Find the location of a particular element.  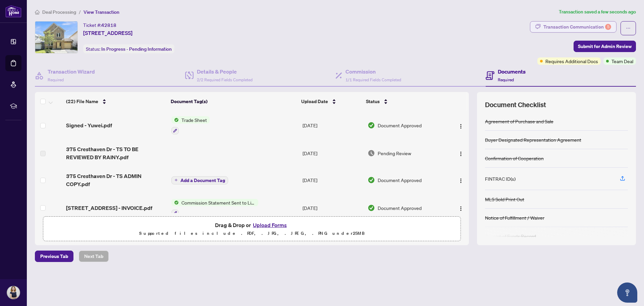

th: Document Tag(s) is located at coordinates (233, 101).